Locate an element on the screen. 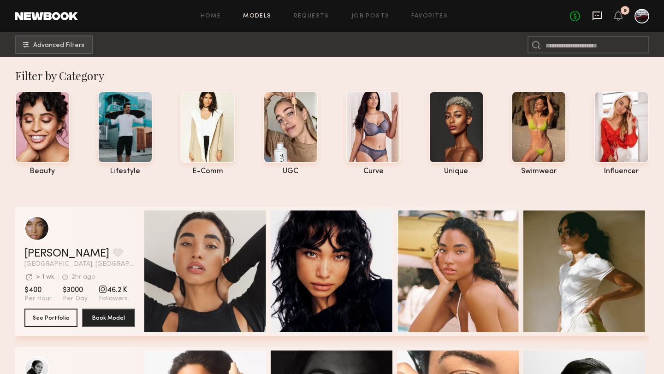  a: Requests is located at coordinates (311, 16).